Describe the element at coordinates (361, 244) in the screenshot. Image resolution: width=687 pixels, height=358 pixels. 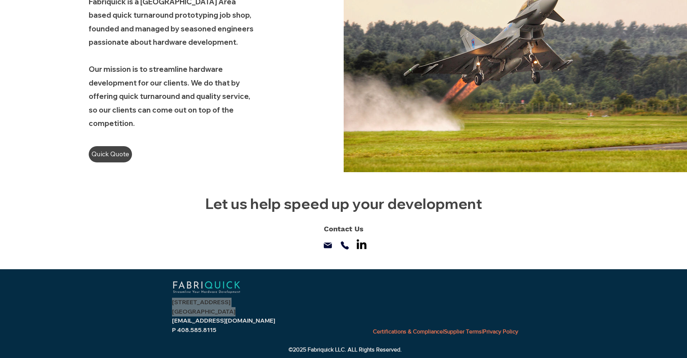
I see `img: LinkedIn` at that location.